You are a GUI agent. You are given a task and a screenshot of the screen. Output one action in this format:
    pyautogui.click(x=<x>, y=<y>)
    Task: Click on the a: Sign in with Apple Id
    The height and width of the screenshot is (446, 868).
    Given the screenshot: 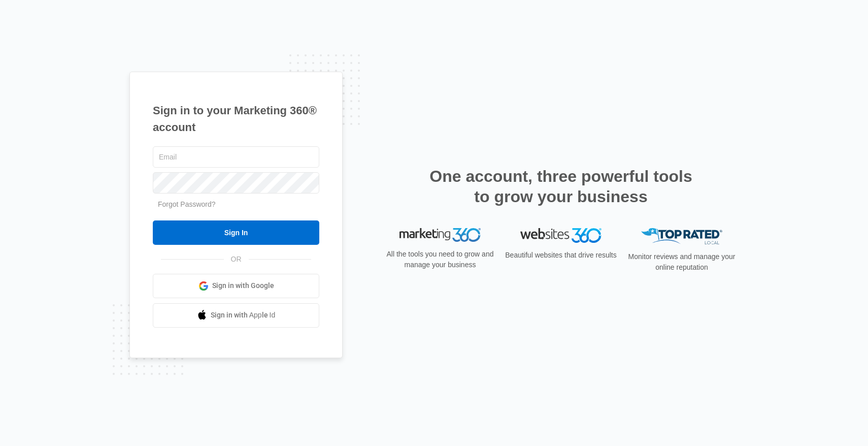 What is the action you would take?
    pyautogui.click(x=236, y=316)
    